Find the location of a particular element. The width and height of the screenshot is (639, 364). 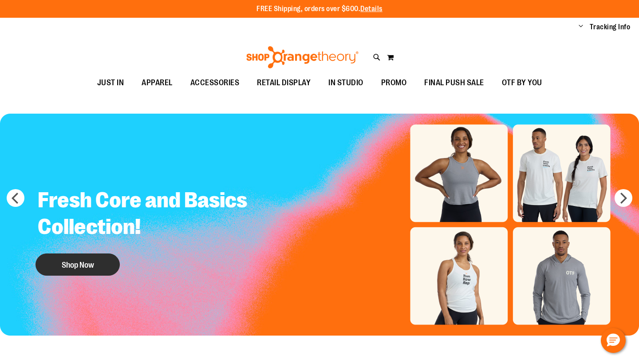

button: Account menu is located at coordinates (581, 27).